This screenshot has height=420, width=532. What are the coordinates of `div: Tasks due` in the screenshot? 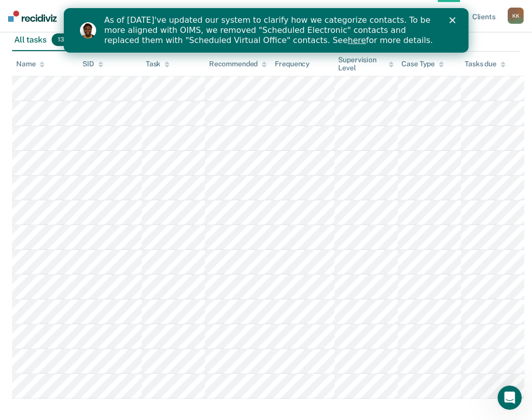 It's located at (486, 64).